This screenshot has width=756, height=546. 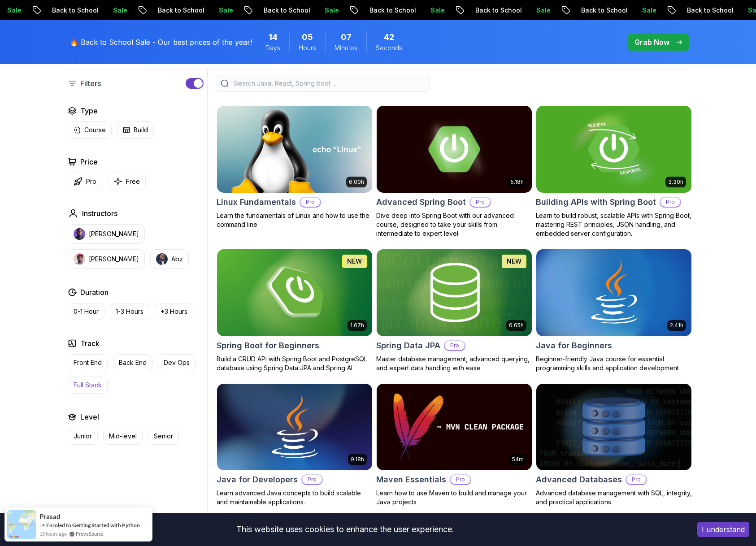 I want to click on h2: Level, so click(x=90, y=417).